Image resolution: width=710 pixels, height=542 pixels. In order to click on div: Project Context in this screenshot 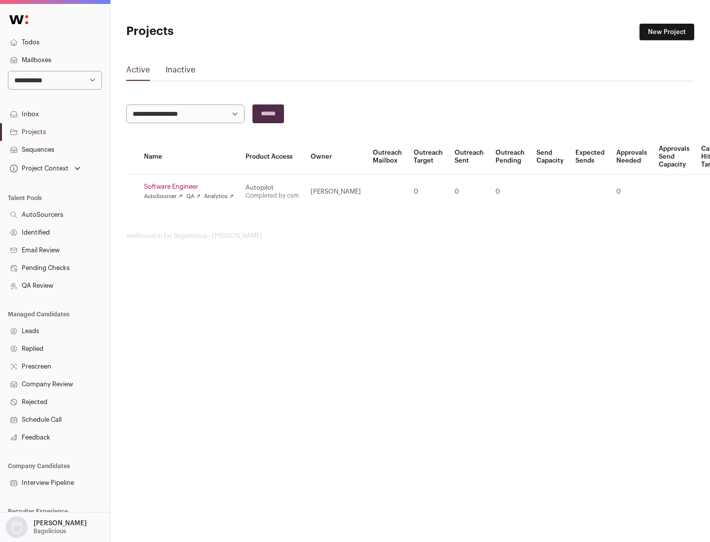, I will do `click(38, 169)`.